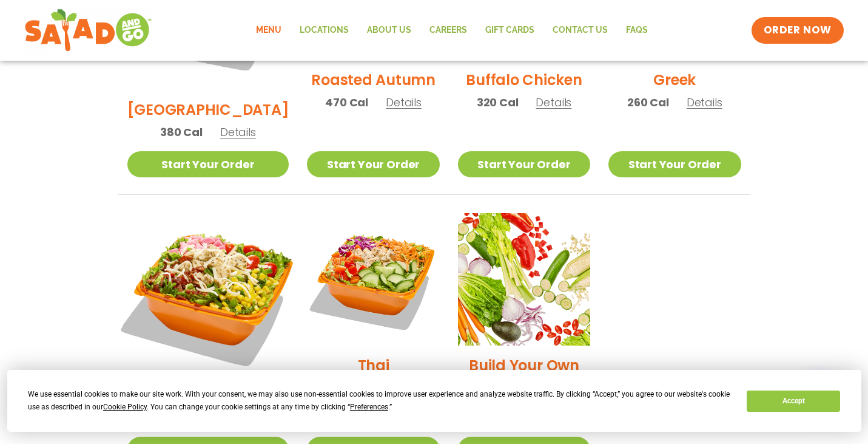 The height and width of the screenshot is (444, 868). What do you see at coordinates (389, 30) in the screenshot?
I see `a: About Us` at bounding box center [389, 30].